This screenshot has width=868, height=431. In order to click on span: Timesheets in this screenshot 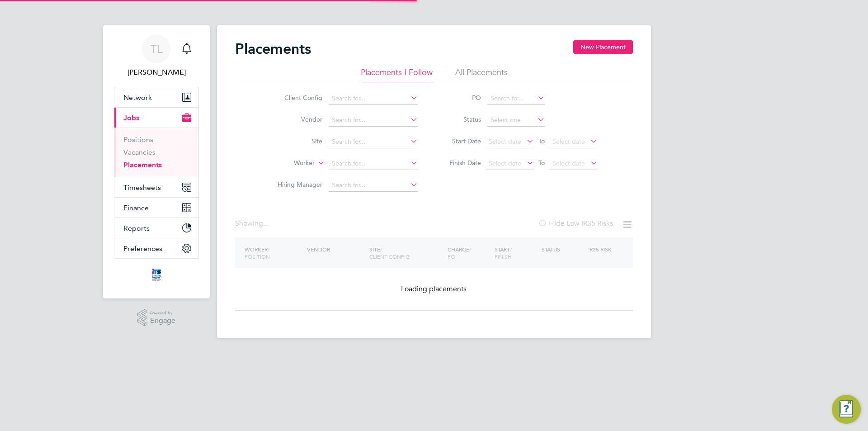, I will do `click(142, 187)`.